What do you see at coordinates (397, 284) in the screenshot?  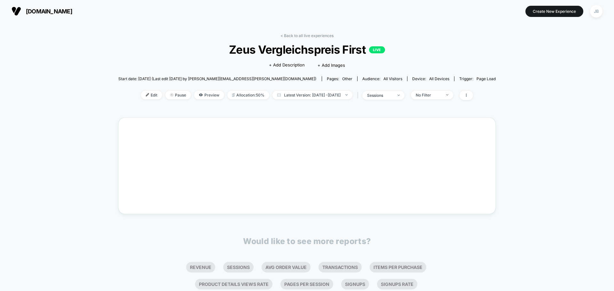 I see `li: Signups Rate` at bounding box center [397, 284].